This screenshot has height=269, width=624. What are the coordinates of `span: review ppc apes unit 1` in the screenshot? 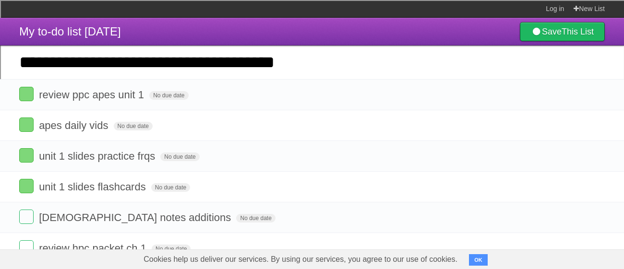 It's located at (93, 95).